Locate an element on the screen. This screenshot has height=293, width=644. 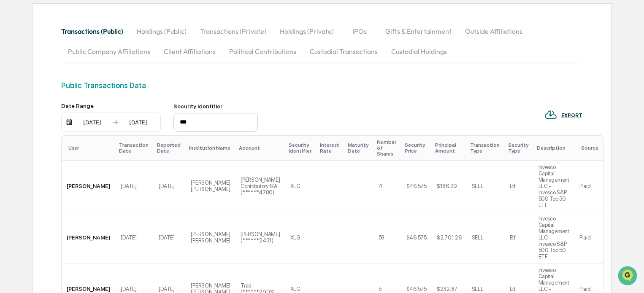
div: Description is located at coordinates (553, 148).